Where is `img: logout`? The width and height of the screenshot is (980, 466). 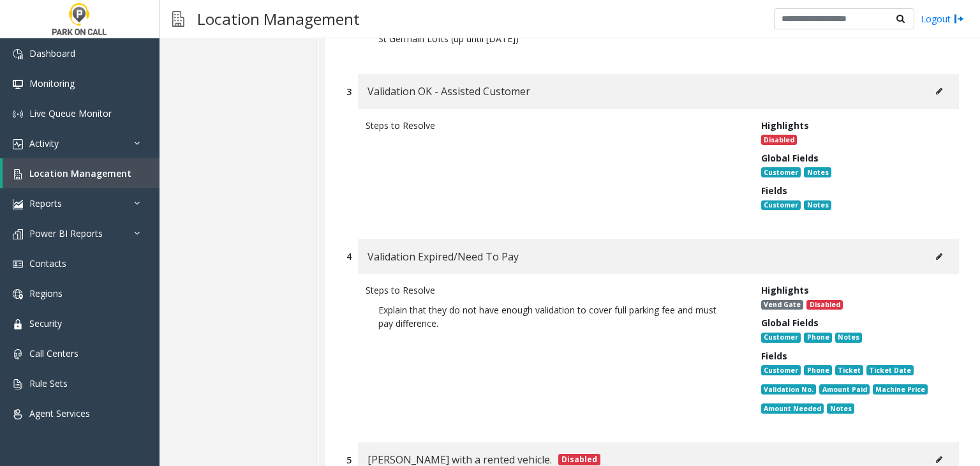 img: logout is located at coordinates (959, 18).